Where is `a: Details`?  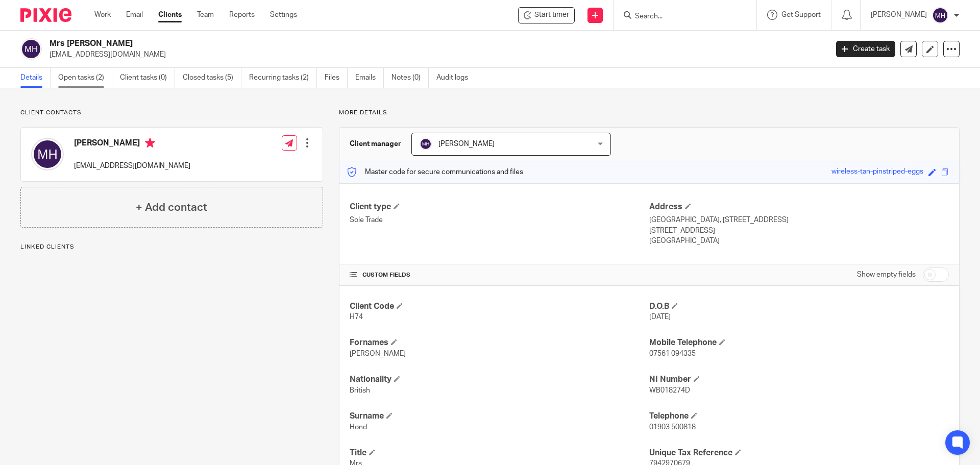 a: Details is located at coordinates (35, 78).